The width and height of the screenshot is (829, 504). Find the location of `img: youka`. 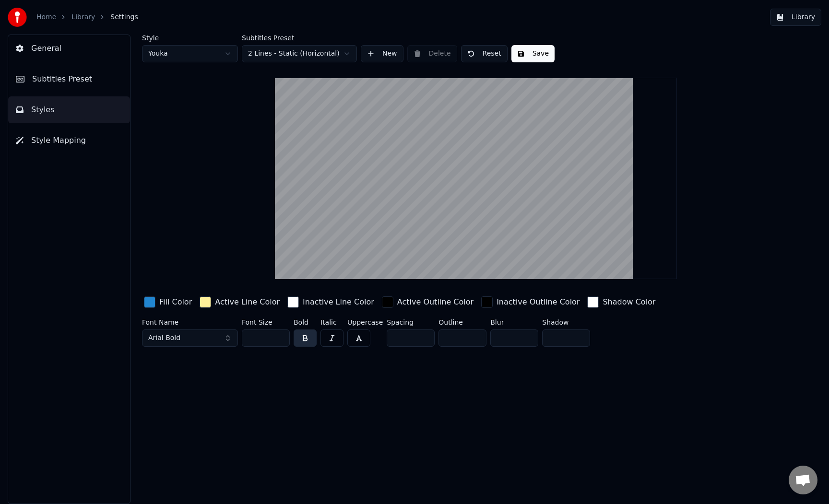

img: youka is located at coordinates (17, 17).